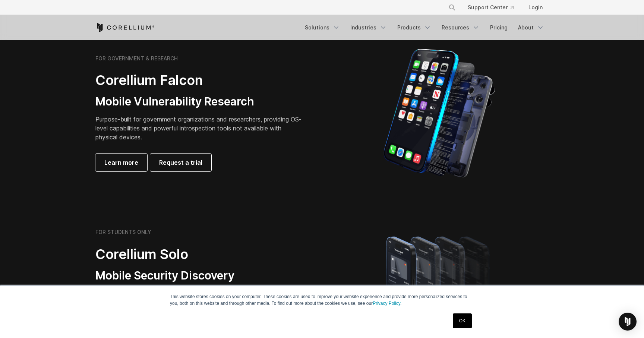 The height and width of the screenshot is (338, 644). What do you see at coordinates (121, 163) in the screenshot?
I see `span: Learn more` at bounding box center [121, 163].